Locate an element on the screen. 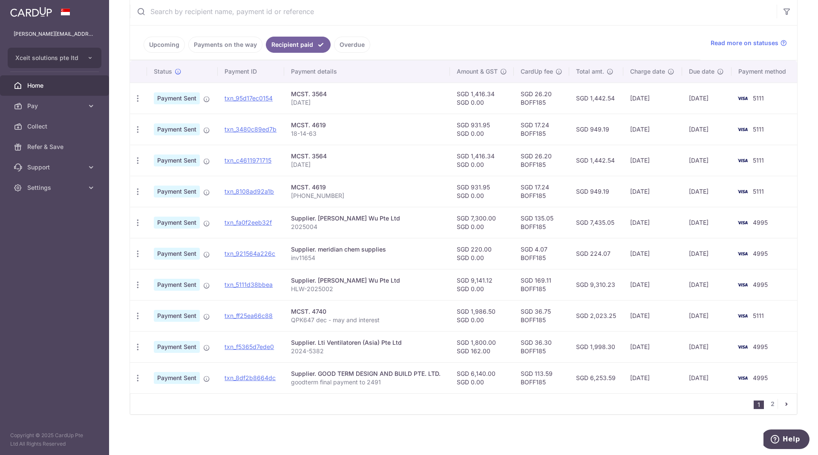 This screenshot has height=455, width=818. span: Status is located at coordinates (163, 72).